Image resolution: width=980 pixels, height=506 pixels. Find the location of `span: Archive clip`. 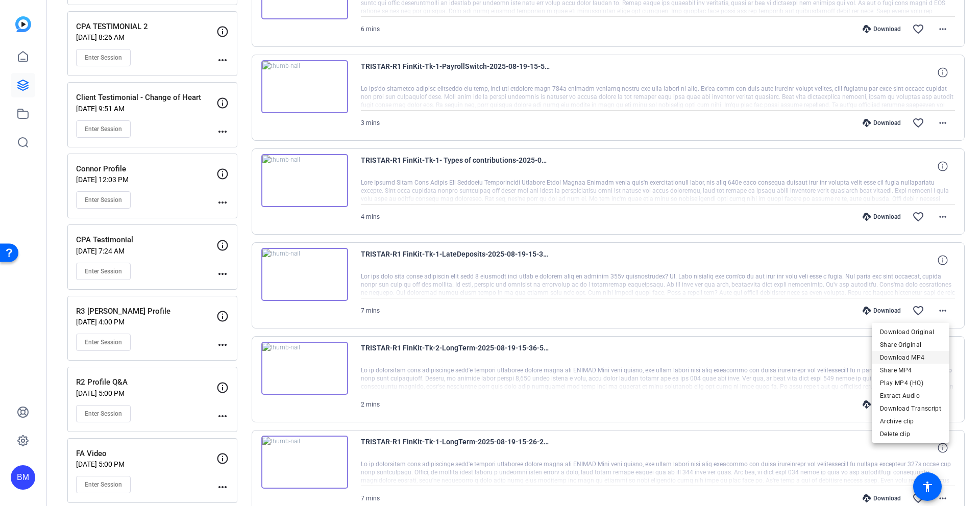

span: Archive clip is located at coordinates (911, 421).